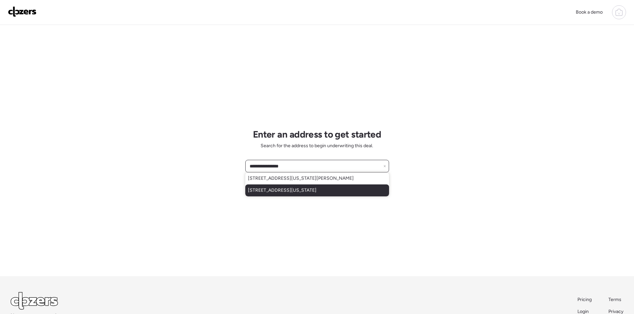 The width and height of the screenshot is (634, 314). I want to click on span: Book a demo, so click(589, 12).